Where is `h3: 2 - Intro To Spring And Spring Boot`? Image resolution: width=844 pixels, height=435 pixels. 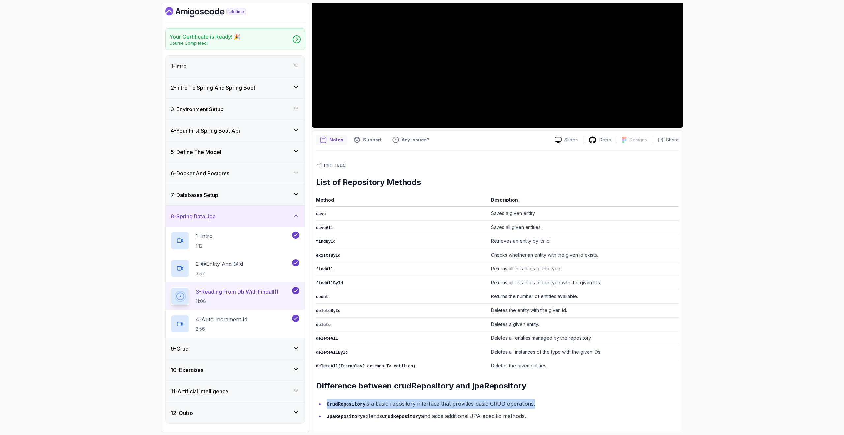 h3: 2 - Intro To Spring And Spring Boot is located at coordinates (213, 88).